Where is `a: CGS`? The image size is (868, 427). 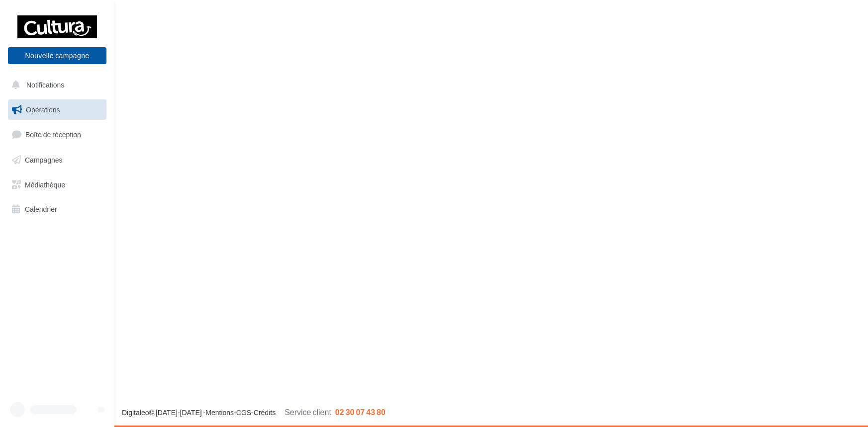 a: CGS is located at coordinates (244, 412).